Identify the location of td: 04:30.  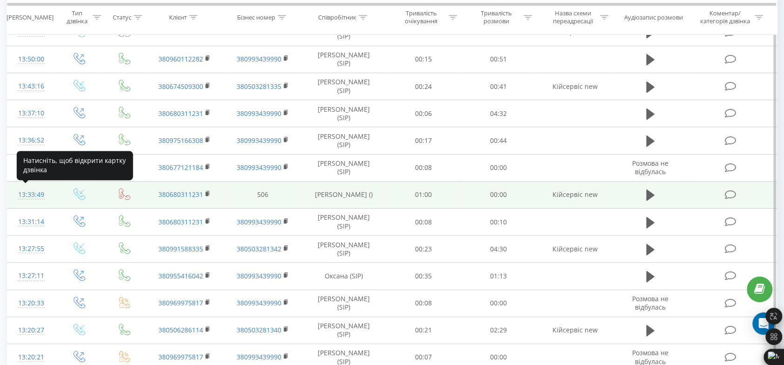
(498, 249).